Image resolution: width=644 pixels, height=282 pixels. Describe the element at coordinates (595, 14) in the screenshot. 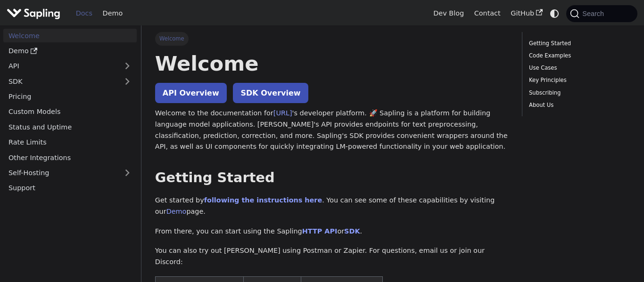

I see `span: Search` at that location.